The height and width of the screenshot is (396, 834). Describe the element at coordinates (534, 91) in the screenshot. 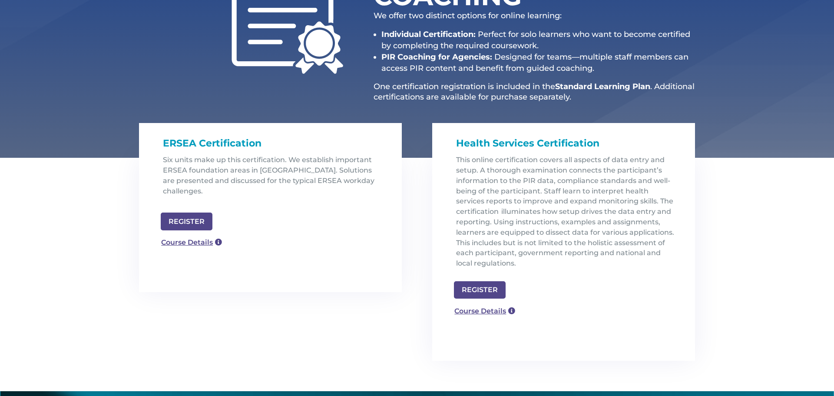

I see `span: . Additional certifications are available for purchase separately.` at that location.